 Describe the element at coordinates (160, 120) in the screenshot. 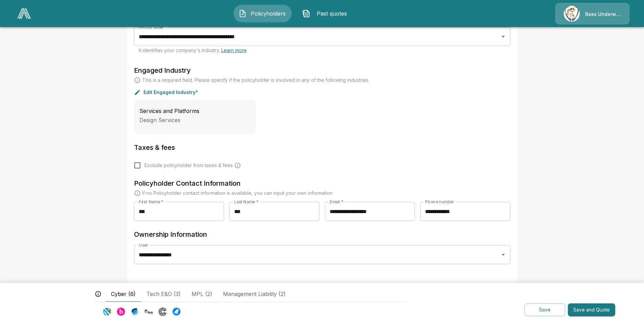

I see `span: Design Services` at that location.